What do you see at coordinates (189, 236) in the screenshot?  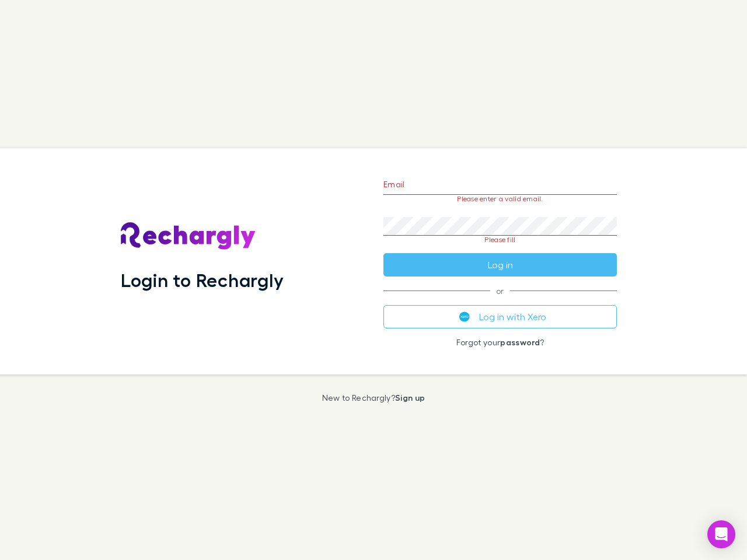 I see `img: Rechargly's Logo` at bounding box center [189, 236].